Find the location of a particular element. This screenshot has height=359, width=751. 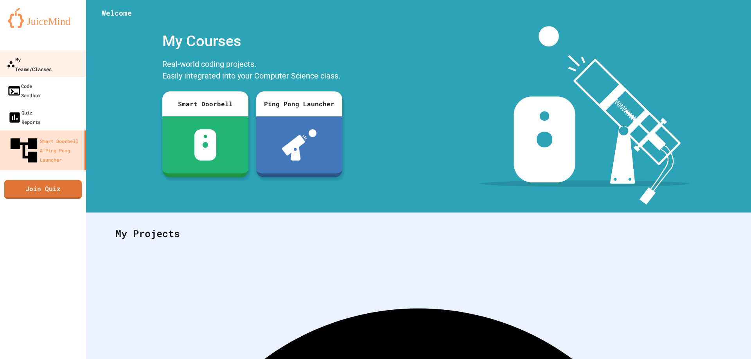

div: My Projects is located at coordinates (418, 234).